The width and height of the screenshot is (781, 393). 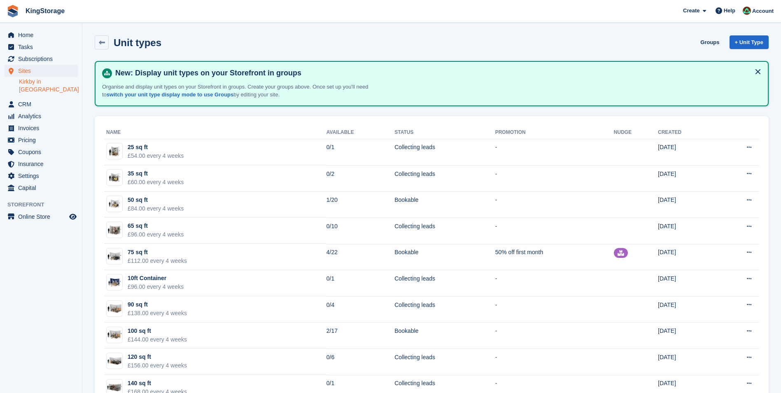 I want to click on h2: Unit types, so click(x=138, y=42).